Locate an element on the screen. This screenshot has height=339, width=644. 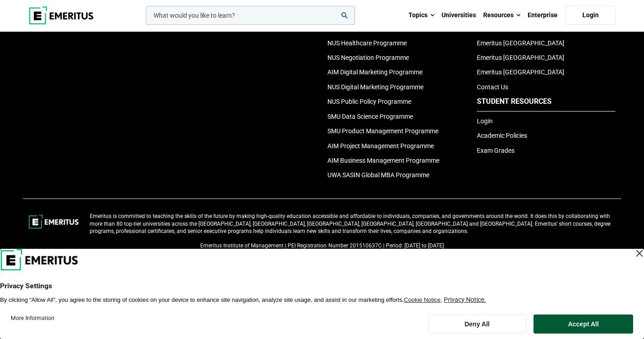
p: Emeritus is committed to teaching the skills of the future by making high-quality education acces... is located at coordinates (352, 224).